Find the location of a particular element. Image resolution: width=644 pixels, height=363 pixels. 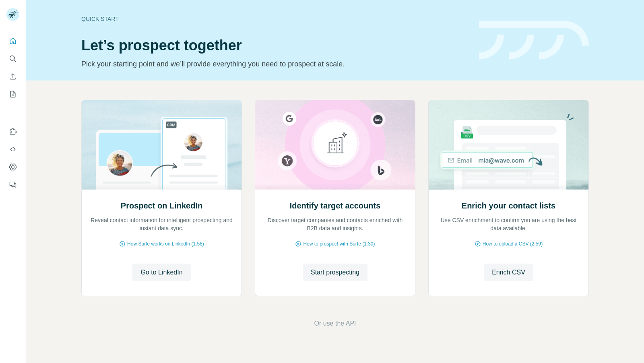

img: Enrich your contact lists is located at coordinates (509, 145).